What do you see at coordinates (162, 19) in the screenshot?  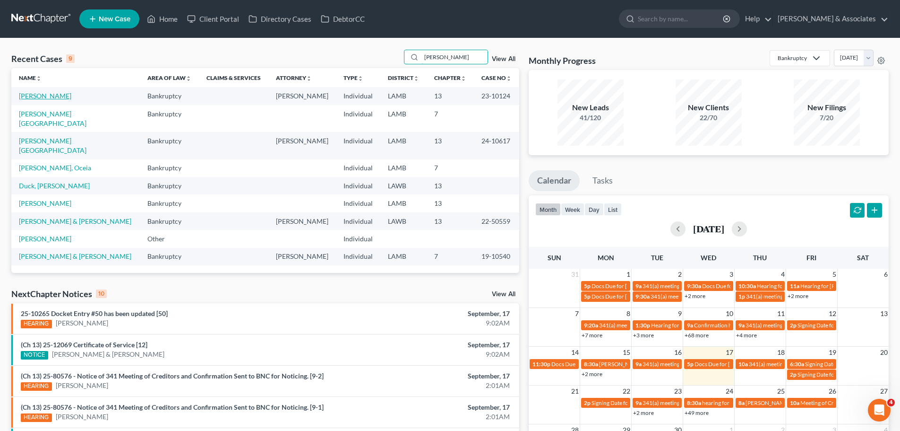 I see `a: Home` at bounding box center [162, 19].